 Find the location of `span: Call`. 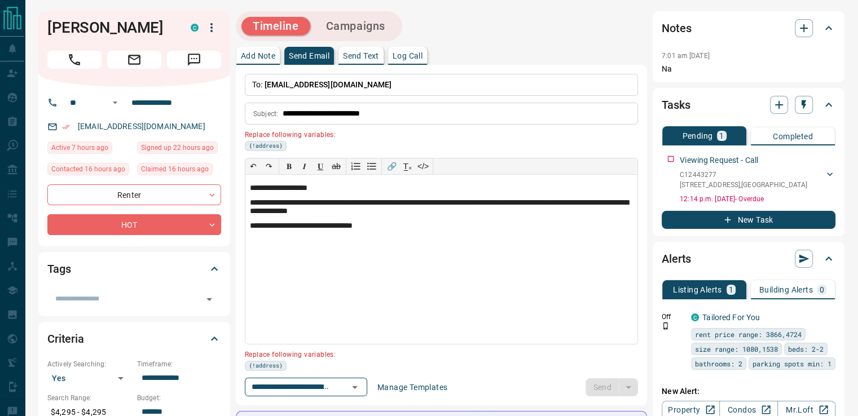

span: Call is located at coordinates (74, 60).